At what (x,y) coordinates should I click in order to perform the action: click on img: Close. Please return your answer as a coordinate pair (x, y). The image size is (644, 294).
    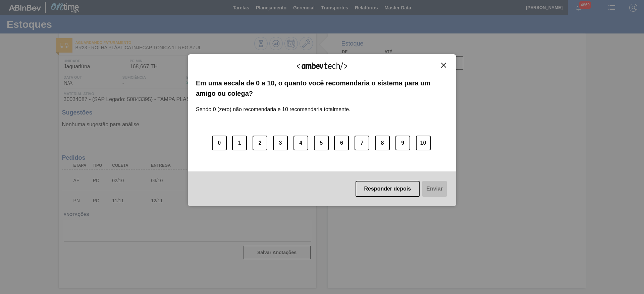
    Looking at the image, I should click on (443, 65).